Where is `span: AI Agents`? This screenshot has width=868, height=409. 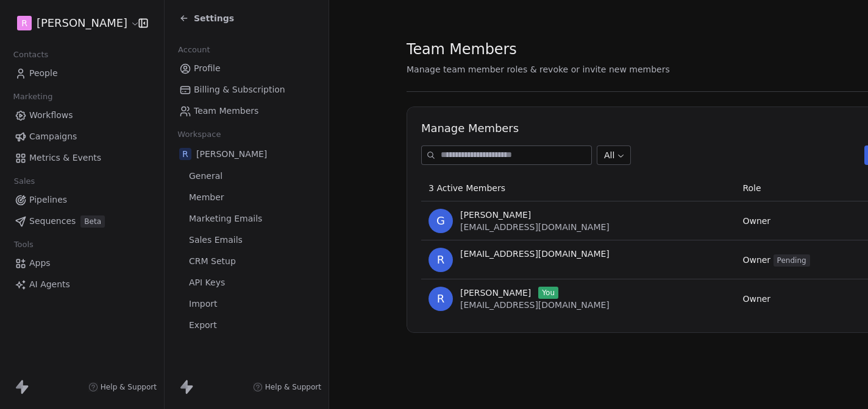 span: AI Agents is located at coordinates (49, 285).